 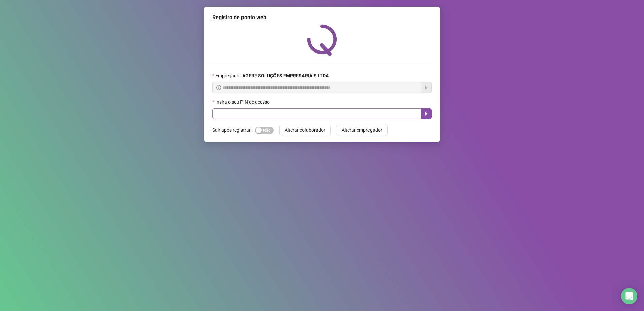 What do you see at coordinates (322, 40) in the screenshot?
I see `img: QRPoint` at bounding box center [322, 40].